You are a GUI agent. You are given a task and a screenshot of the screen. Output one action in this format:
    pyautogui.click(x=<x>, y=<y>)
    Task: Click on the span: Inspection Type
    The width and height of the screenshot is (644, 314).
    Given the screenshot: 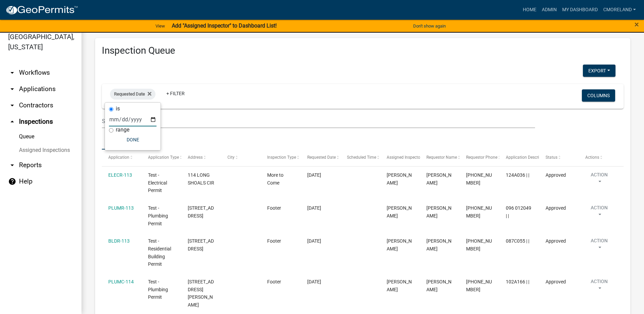 What is the action you would take?
    pyautogui.click(x=282, y=157)
    